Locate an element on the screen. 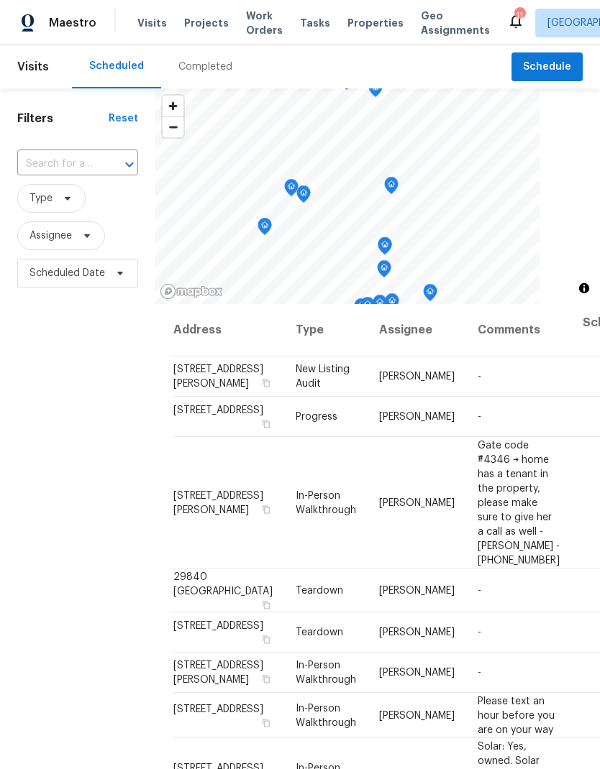 Image resolution: width=600 pixels, height=769 pixels. span: Zoom out is located at coordinates (173, 127).